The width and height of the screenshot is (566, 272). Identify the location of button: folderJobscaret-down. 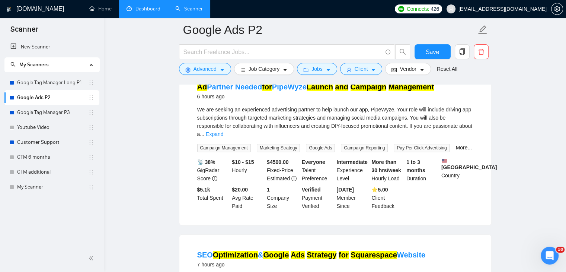
(317, 69).